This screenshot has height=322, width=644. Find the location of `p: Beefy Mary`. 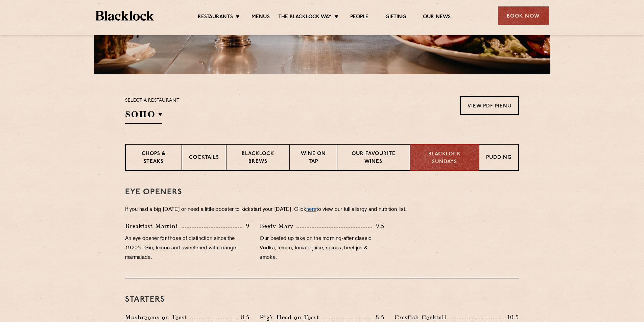

p: Beefy Mary is located at coordinates (278, 226).